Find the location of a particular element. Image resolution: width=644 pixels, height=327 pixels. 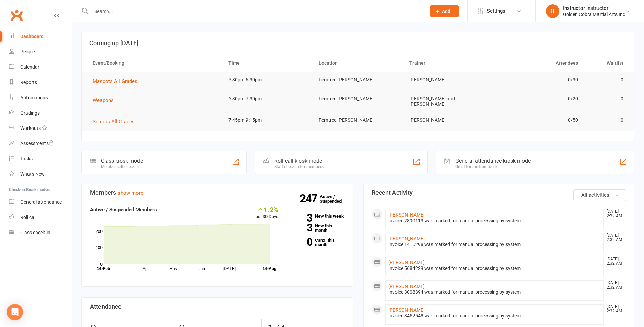

a: Automations is located at coordinates (40, 98).